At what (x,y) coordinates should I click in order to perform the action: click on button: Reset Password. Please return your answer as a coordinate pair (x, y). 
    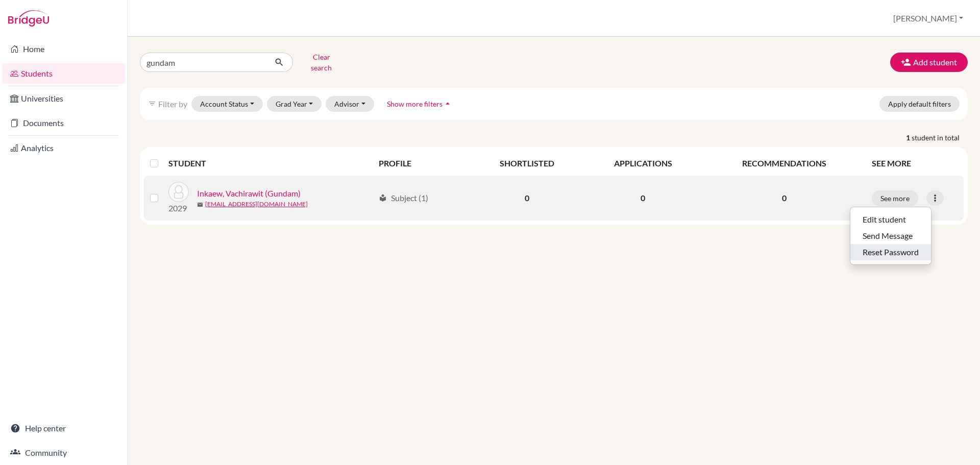
    Looking at the image, I should click on (891, 252).